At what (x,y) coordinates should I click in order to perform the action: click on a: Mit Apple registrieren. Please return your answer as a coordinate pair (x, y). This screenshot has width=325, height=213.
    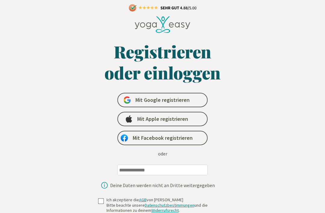
    Looking at the image, I should click on (162, 119).